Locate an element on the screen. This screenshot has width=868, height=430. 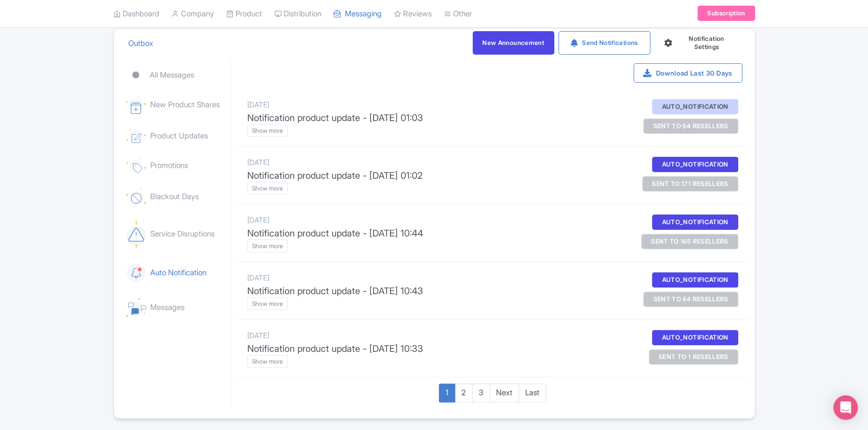
a: Blackout Days is located at coordinates (176, 197).